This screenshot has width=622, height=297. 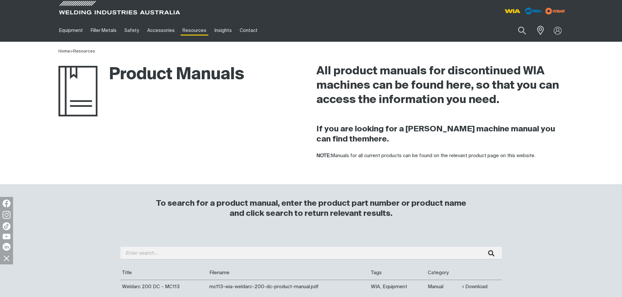 What do you see at coordinates (379, 139) in the screenshot?
I see `strong: here.` at bounding box center [379, 139].